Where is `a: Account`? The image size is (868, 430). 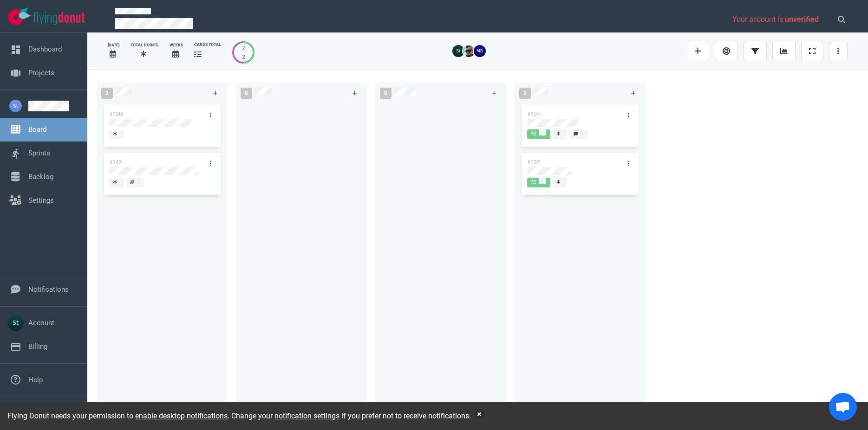
a: Account is located at coordinates (42, 323).